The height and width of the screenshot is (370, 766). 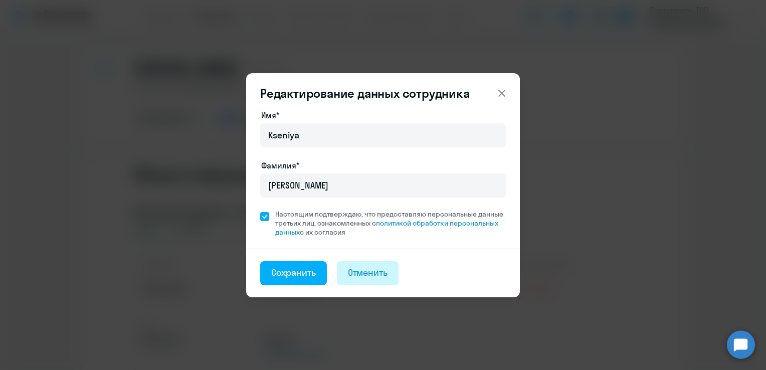 What do you see at coordinates (280, 165) in the screenshot?
I see `label: Фамилия*` at bounding box center [280, 165].